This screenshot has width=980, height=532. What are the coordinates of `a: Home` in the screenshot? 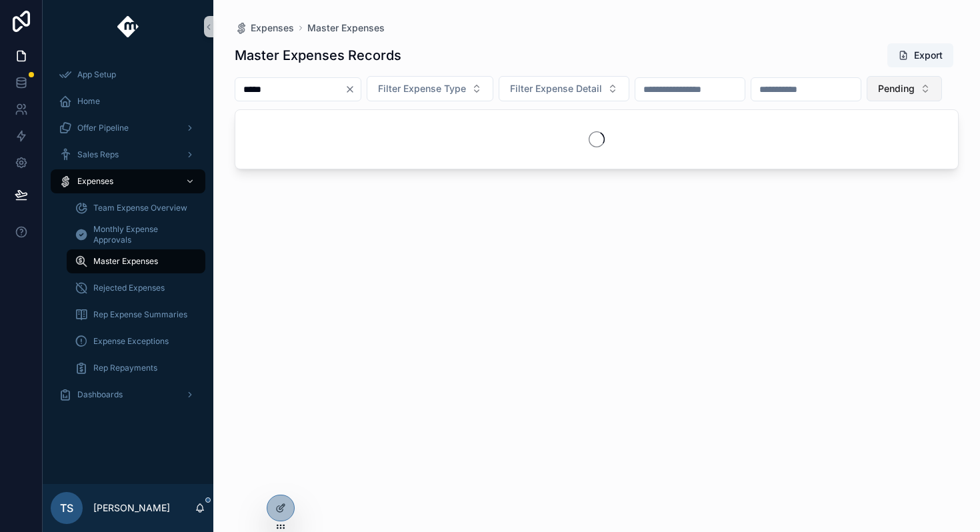 It's located at (128, 102).